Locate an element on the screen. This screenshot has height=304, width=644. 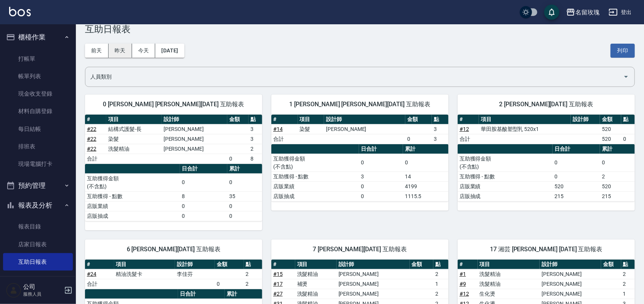
button: 昨天 is located at coordinates (120, 51).